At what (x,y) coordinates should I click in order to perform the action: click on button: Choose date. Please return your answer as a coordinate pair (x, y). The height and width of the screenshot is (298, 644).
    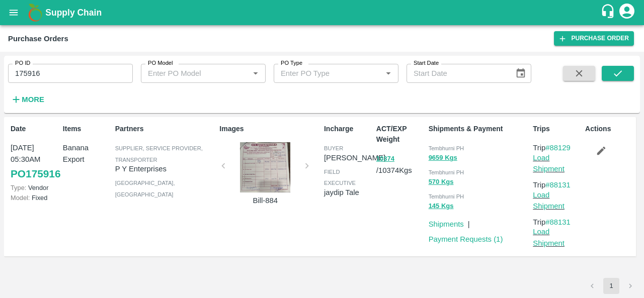
    Looking at the image, I should click on (521, 73).